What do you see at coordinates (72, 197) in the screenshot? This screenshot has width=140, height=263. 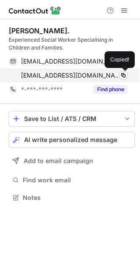 I see `button: Notes` at bounding box center [72, 197].